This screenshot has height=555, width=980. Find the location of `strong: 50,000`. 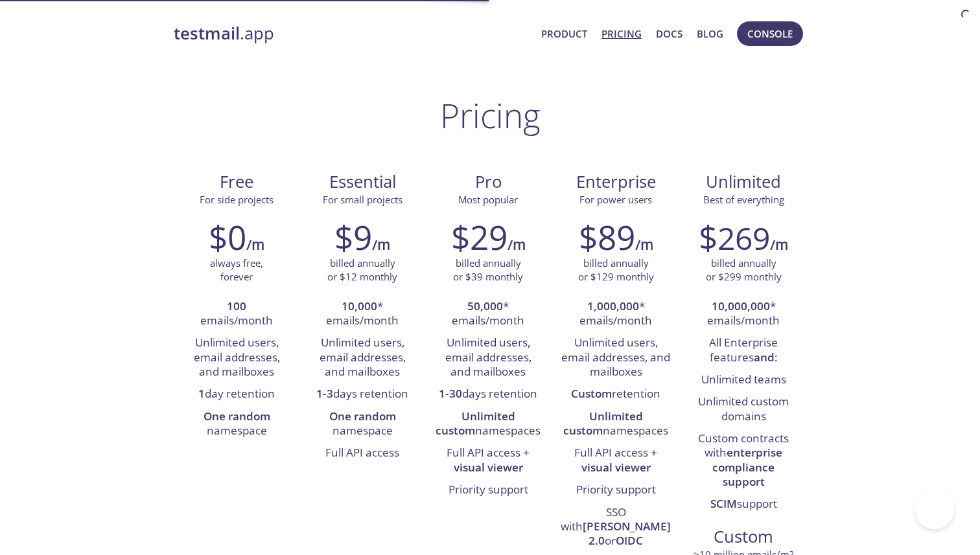

strong: 50,000 is located at coordinates (485, 306).